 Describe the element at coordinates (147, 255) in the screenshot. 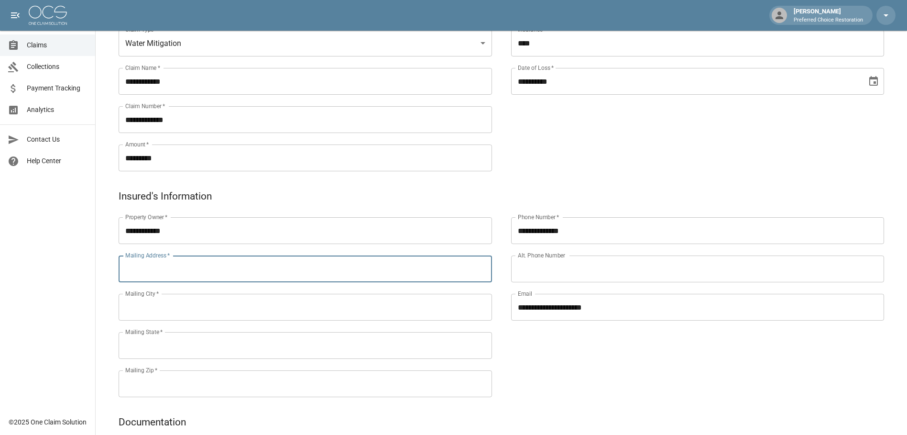

I see `label: Mailing Address` at that location.